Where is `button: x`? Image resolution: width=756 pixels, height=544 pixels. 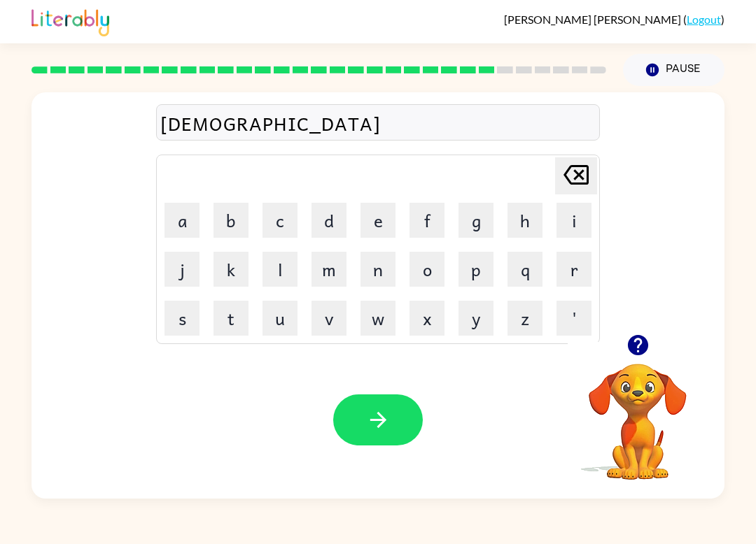 button: x is located at coordinates (427, 318).